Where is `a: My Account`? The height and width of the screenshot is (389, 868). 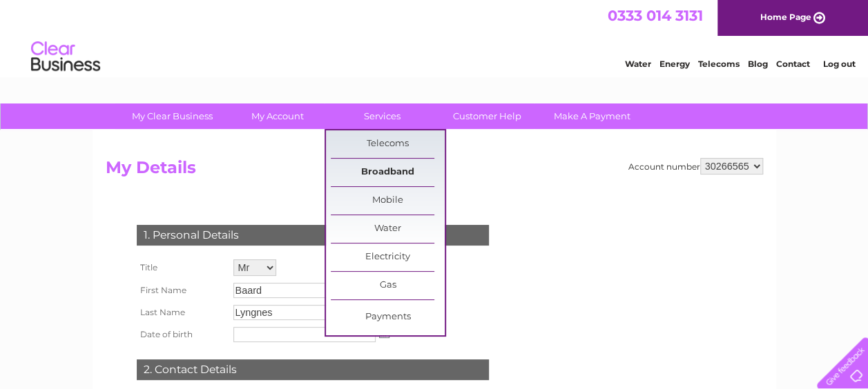
a: My Account is located at coordinates (277, 116).